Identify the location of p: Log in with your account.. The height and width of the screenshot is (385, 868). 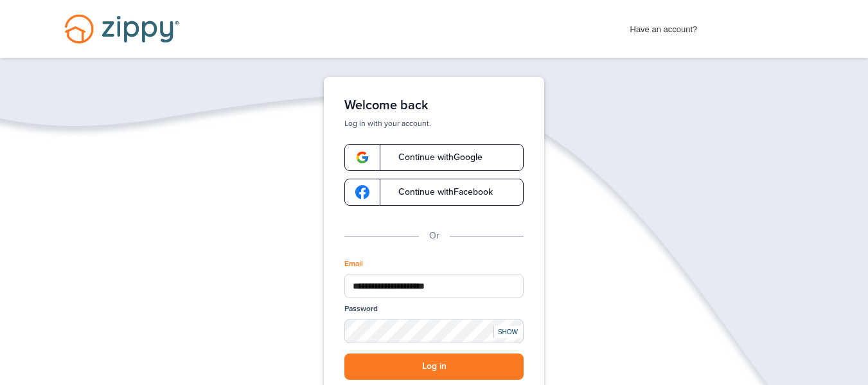
(434, 123).